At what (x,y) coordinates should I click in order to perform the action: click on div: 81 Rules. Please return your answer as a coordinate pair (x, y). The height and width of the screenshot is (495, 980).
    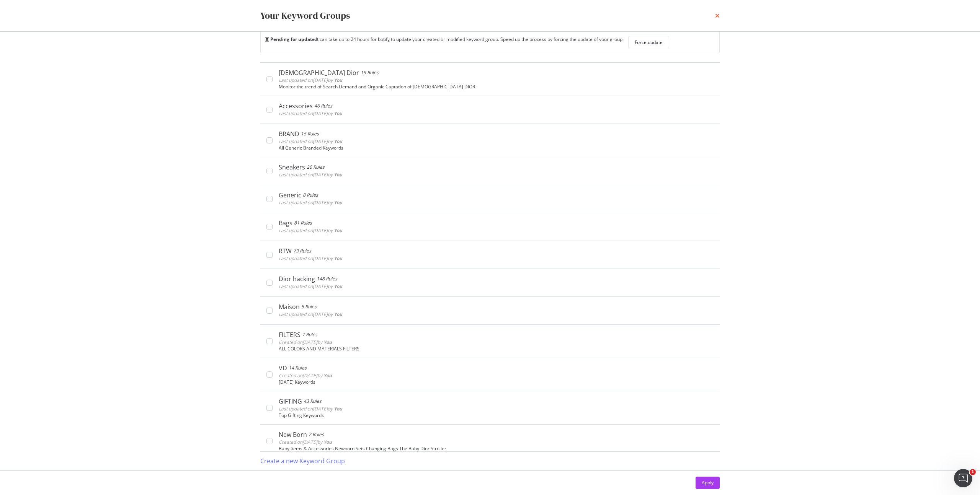
    Looking at the image, I should click on (303, 223).